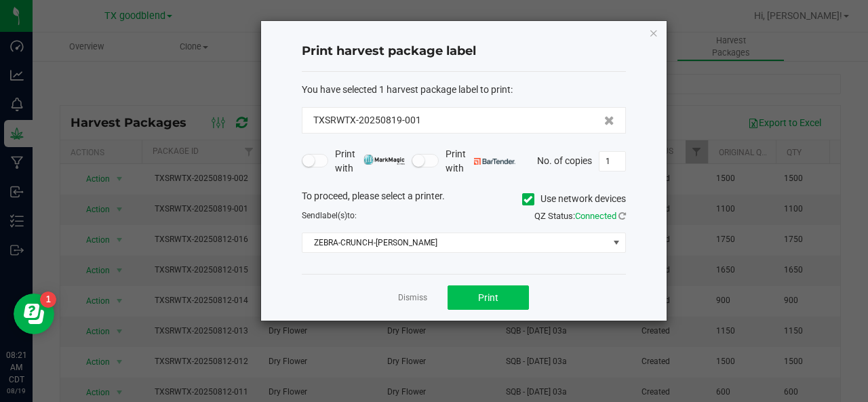  I want to click on span: No. of copies, so click(564, 160).